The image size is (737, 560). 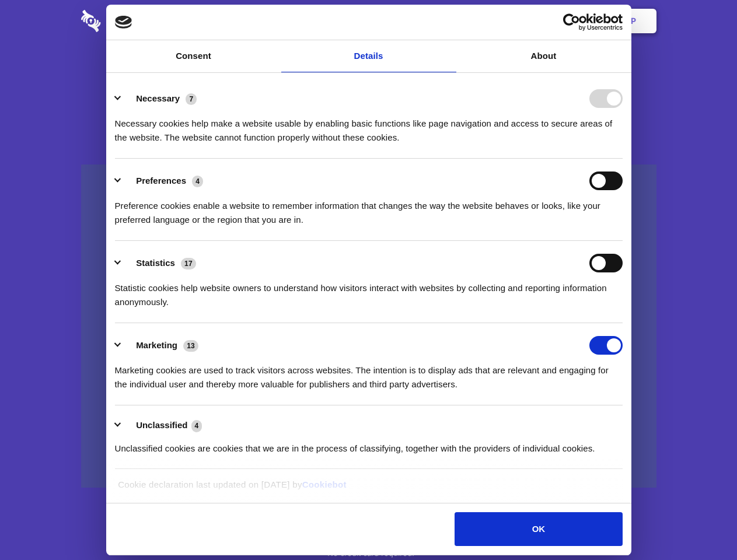 I want to click on span: 13, so click(x=191, y=345).